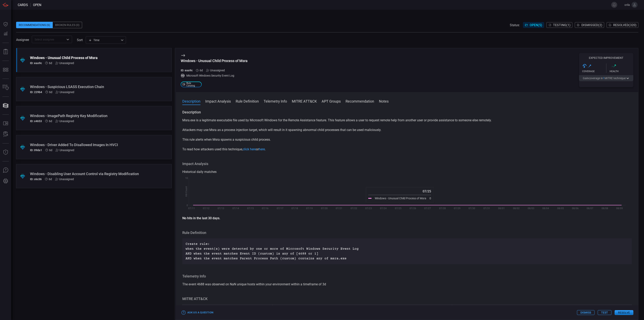 This screenshot has width=644, height=320. I want to click on button: Dashboard, so click(6, 24).